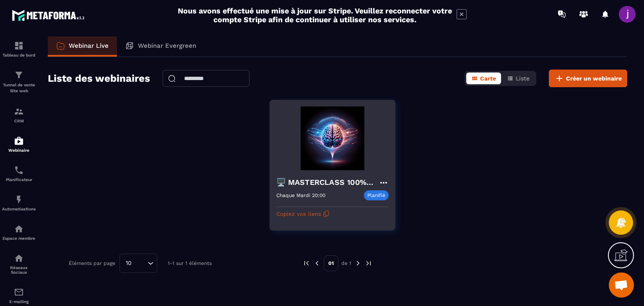 The width and height of the screenshot is (644, 306). Describe the element at coordinates (330, 263) in the screenshot. I see `p: 01` at that location.